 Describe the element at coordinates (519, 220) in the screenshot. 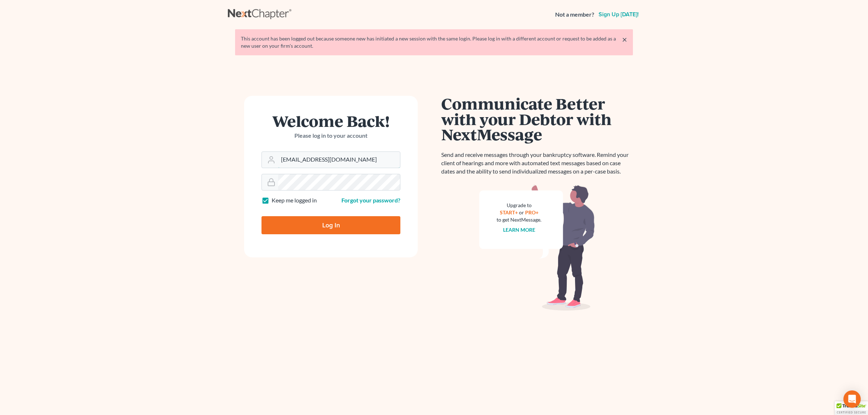

I see `div: to get NextMessage.` at that location.